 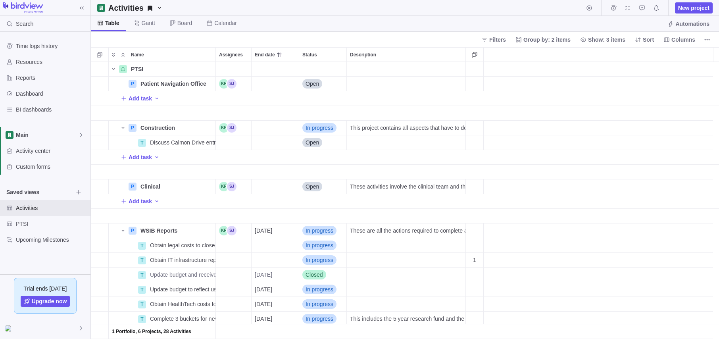 I want to click on span: Upgrade now, so click(x=45, y=301).